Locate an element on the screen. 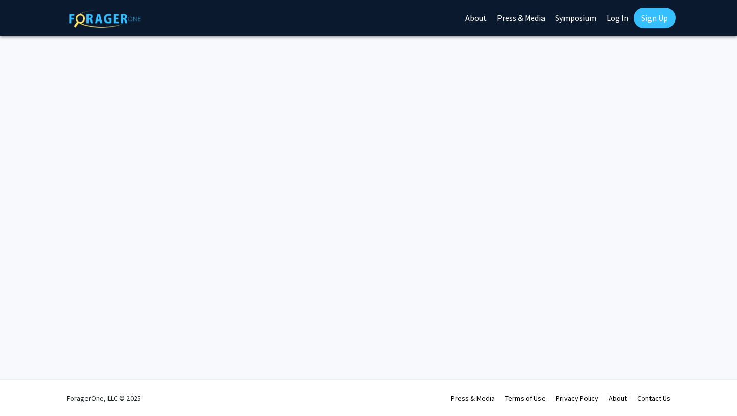  div: ForagerOne, LLC © 2025 is located at coordinates (103, 398).